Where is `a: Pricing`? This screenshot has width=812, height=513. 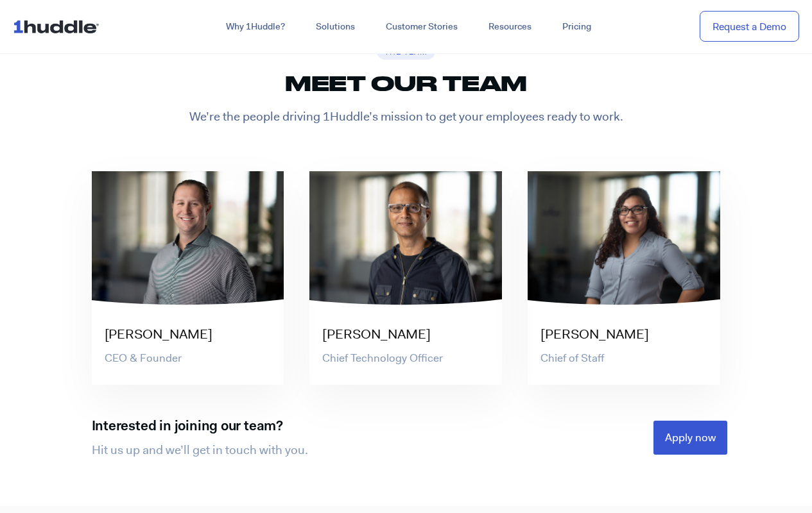
a: Pricing is located at coordinates (577, 27).